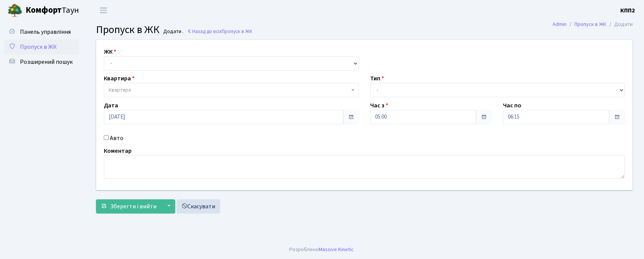 The width and height of the screenshot is (644, 259). I want to click on label: Коментар, so click(118, 151).